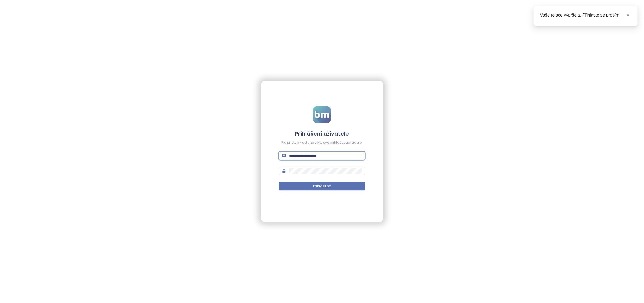 The height and width of the screenshot is (303, 644). Describe the element at coordinates (322, 134) in the screenshot. I see `h4: Přihlášení uživatele` at that location.